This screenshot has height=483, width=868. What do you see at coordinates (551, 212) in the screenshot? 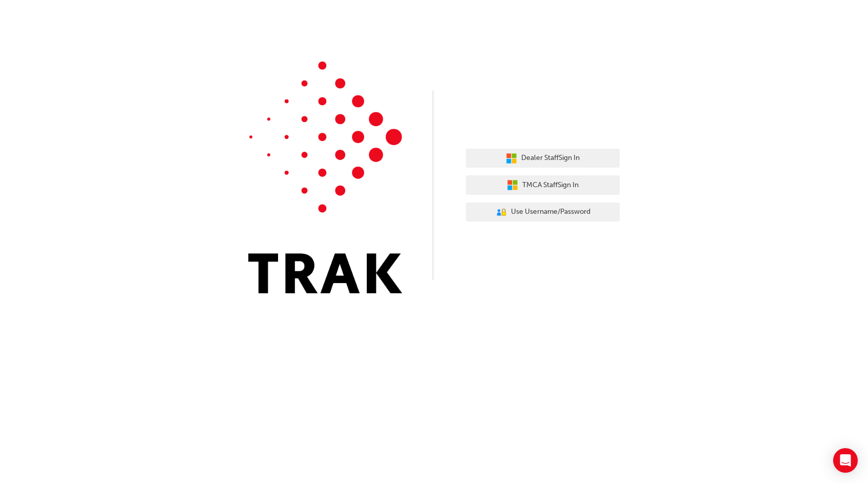
I see `span: Use Username/Password` at bounding box center [551, 212].